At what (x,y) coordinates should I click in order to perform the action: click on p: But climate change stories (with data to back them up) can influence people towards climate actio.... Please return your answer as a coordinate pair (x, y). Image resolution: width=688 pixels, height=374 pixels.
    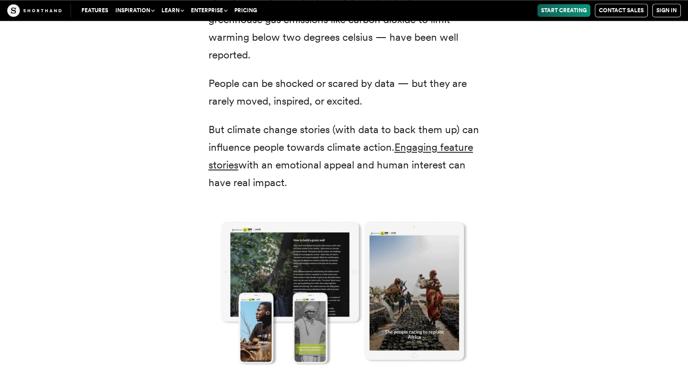
    Looking at the image, I should click on (344, 156).